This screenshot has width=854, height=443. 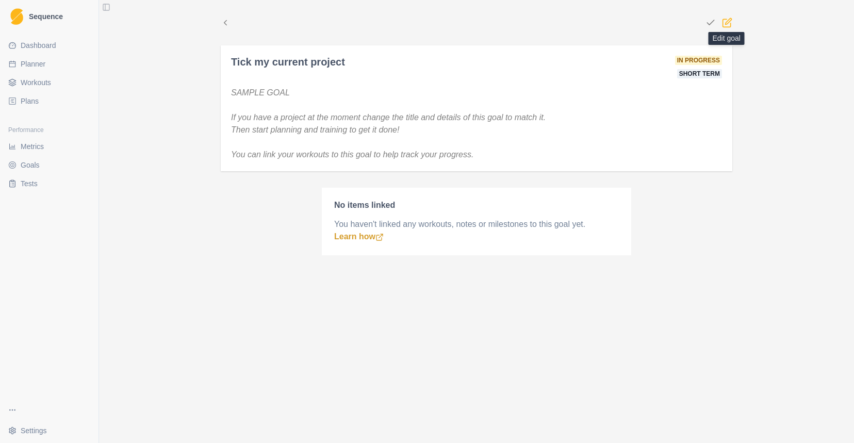 I want to click on span: Plans, so click(x=29, y=101).